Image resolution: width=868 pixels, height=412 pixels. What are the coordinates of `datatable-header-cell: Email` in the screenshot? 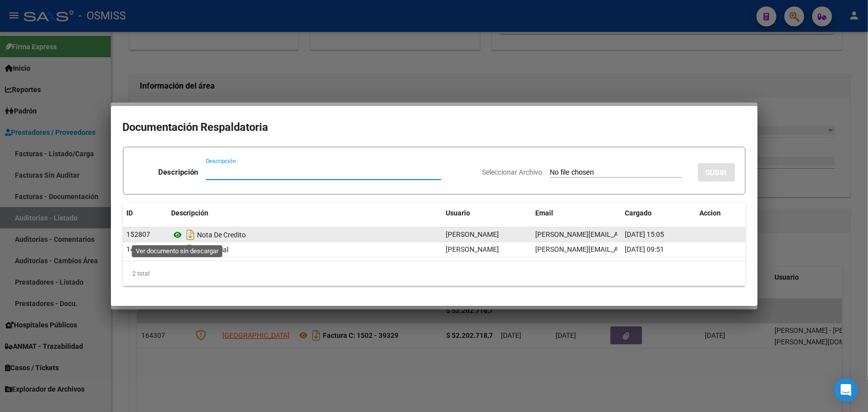 It's located at (577, 213).